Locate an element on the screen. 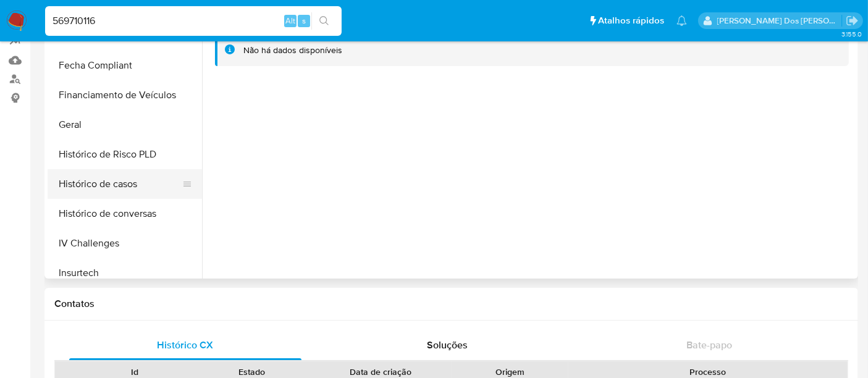 This screenshot has width=868, height=378. span: Histórico CX is located at coordinates (186, 345).